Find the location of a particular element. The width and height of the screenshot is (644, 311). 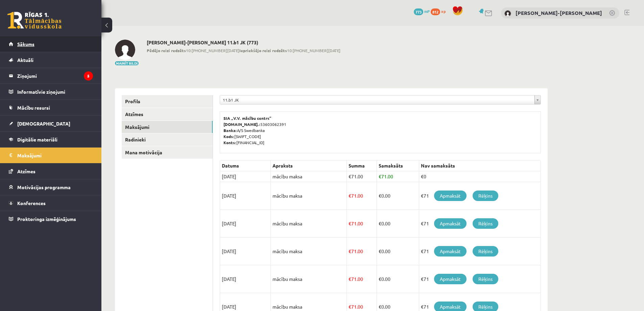

a: Ziņojumi5 is located at coordinates (51, 76).